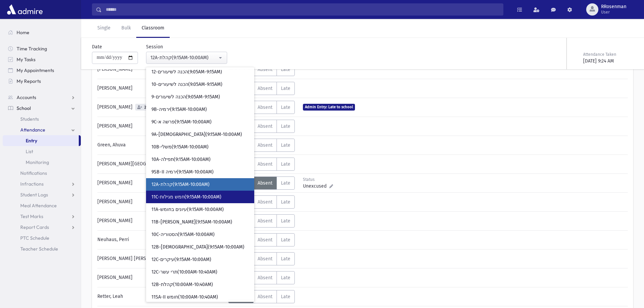 Image resolution: width=644 pixels, height=308 pixels. I want to click on a: My Appointments, so click(42, 70).